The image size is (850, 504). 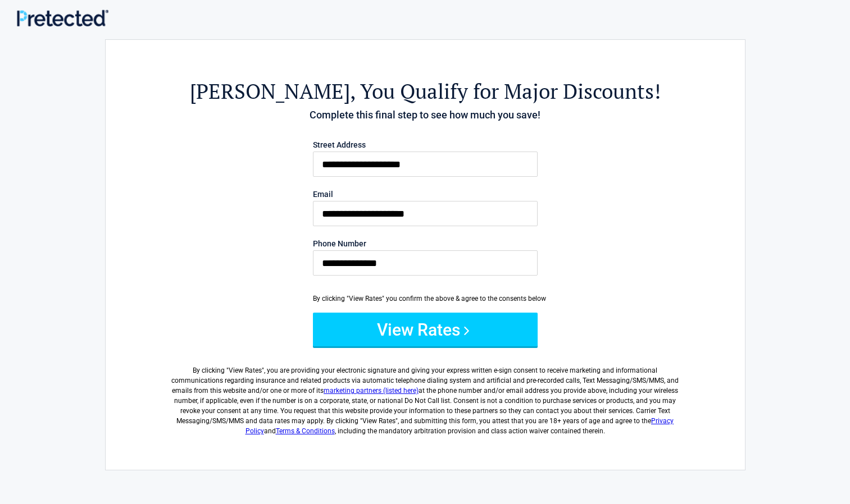 What do you see at coordinates (245, 371) in the screenshot?
I see `span: View Rates` at bounding box center [245, 371].